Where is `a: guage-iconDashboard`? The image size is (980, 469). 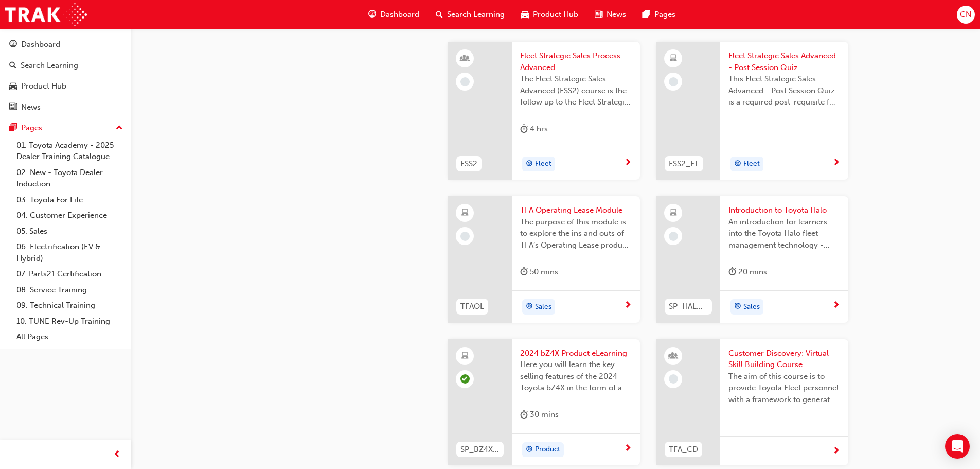 a: guage-iconDashboard is located at coordinates (394, 14).